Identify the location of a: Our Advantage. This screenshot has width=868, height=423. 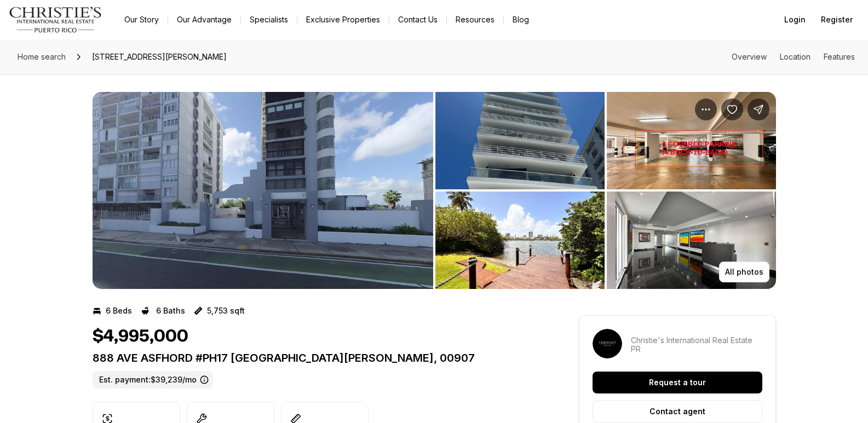
(204, 20).